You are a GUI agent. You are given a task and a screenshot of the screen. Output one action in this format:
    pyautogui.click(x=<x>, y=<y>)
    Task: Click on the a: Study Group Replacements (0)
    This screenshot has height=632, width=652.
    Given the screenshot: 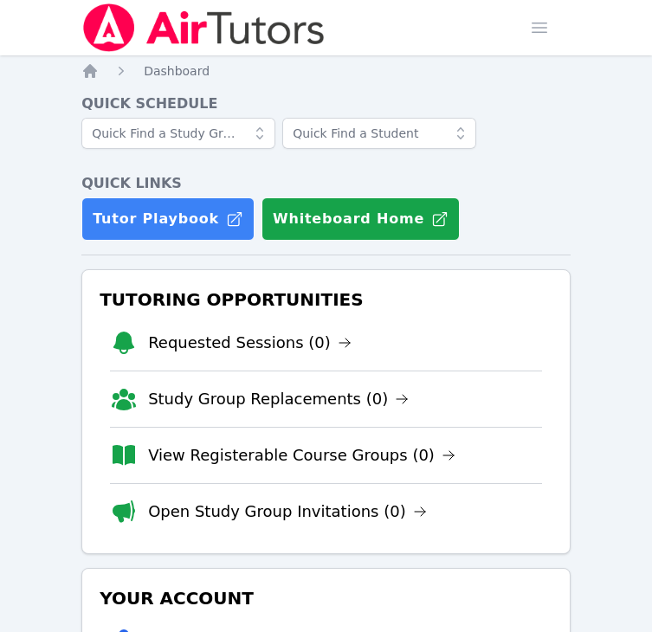 What is the action you would take?
    pyautogui.click(x=278, y=399)
    